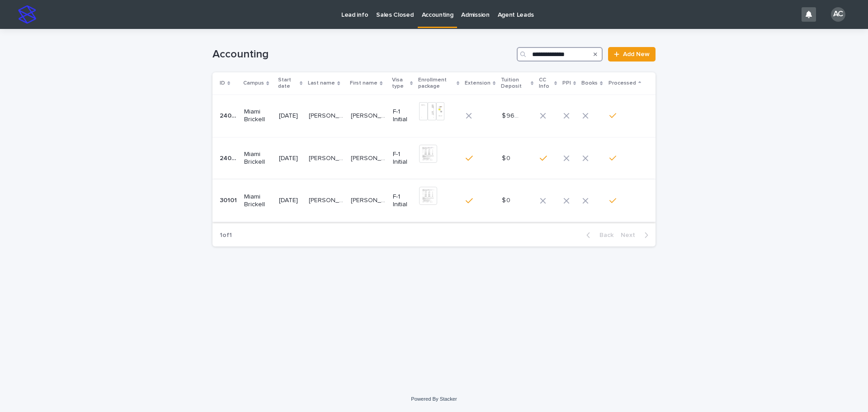 The image size is (868, 412). Describe the element at coordinates (434, 399) in the screenshot. I see `a: Powered By Stacker` at that location.